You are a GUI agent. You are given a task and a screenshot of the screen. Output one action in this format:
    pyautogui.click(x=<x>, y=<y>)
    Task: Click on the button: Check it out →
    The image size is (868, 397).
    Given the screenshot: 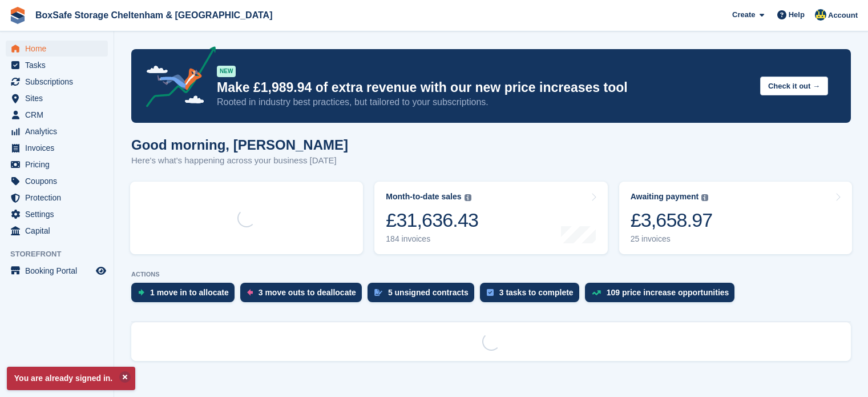 What is the action you would take?
    pyautogui.click(x=793, y=85)
    